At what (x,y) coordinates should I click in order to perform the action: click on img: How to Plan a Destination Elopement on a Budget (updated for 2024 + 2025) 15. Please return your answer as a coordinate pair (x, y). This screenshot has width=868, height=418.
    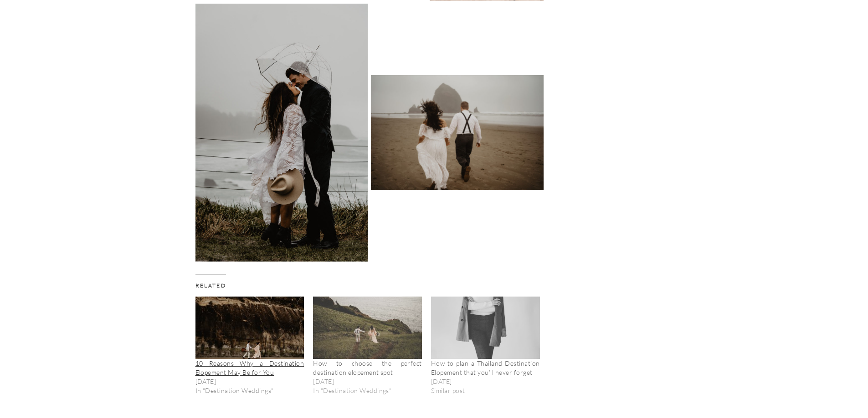
    Looking at the image, I should click on (457, 132).